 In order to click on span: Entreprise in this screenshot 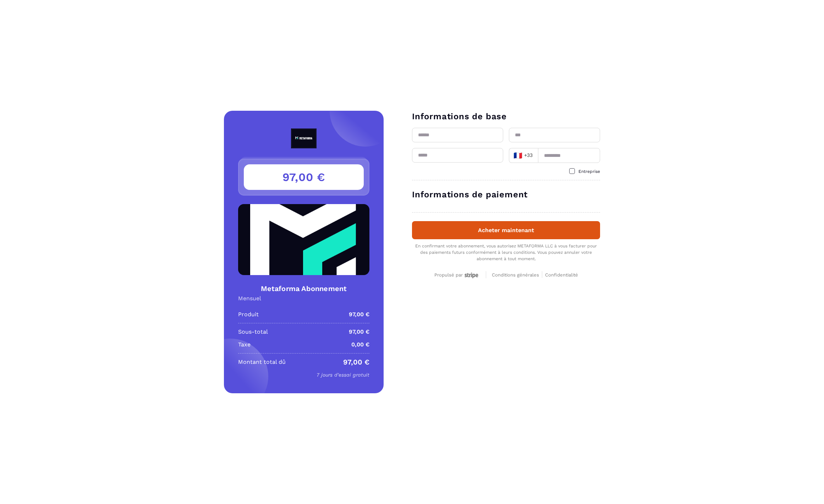, I will do `click(589, 171)`.